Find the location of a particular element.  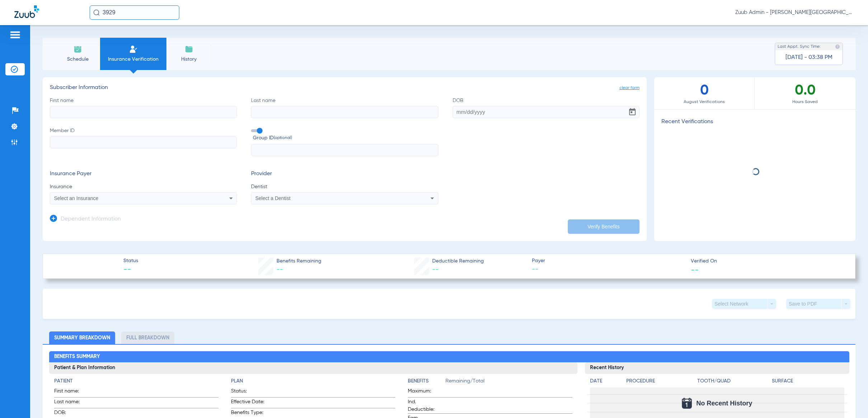

h3: Insurance Payer is located at coordinates (143, 174).